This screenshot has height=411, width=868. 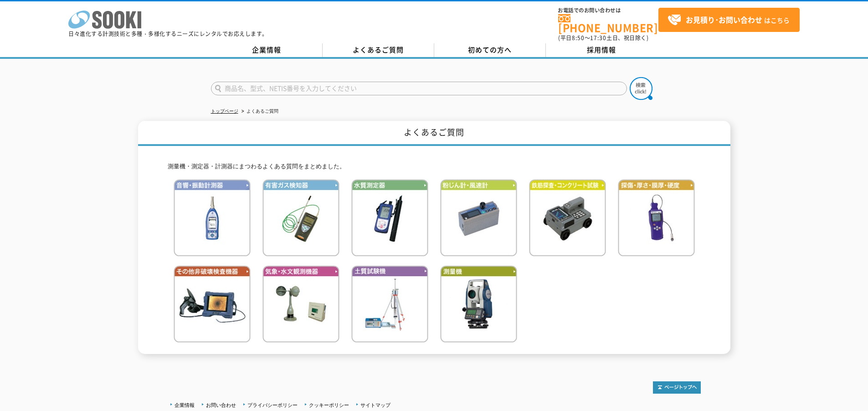 I want to click on input: 商品名、型式、NETIS番号を入力してください, so click(x=419, y=88).